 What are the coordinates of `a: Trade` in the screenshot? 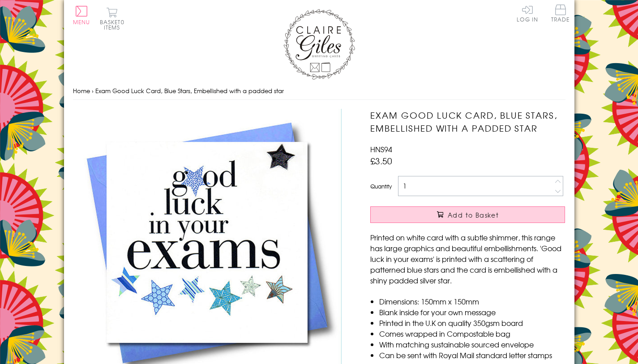 It's located at (560, 14).